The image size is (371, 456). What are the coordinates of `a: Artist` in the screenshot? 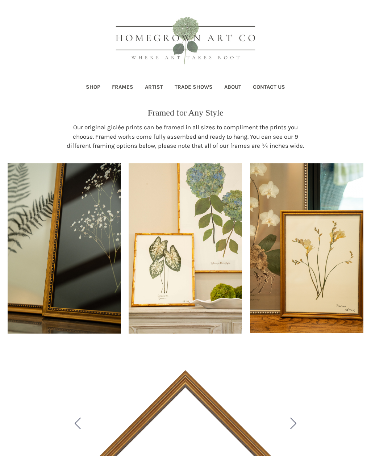 It's located at (154, 88).